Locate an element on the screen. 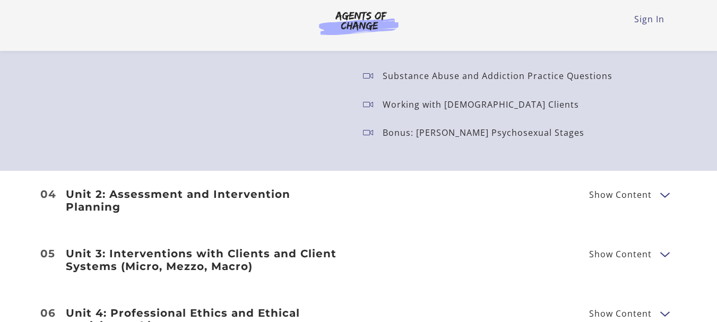  span: 05 is located at coordinates (48, 254).